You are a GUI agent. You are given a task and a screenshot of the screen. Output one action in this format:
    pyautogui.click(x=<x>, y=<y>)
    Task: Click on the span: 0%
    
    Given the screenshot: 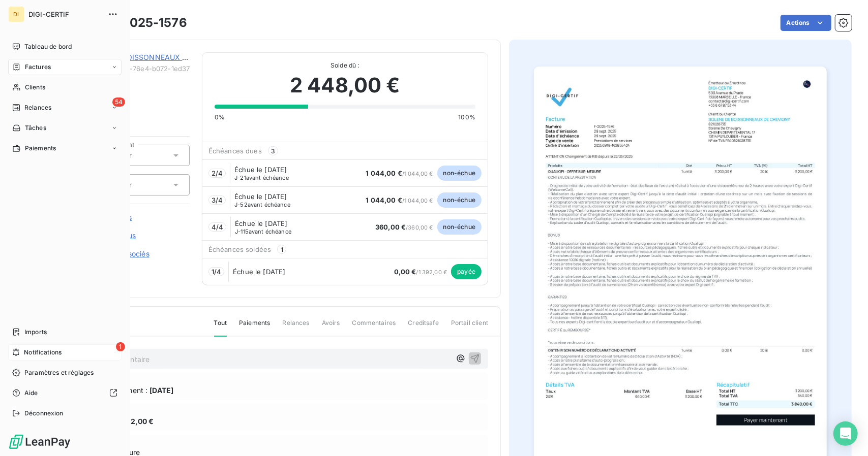 What is the action you would take?
    pyautogui.click(x=220, y=118)
    